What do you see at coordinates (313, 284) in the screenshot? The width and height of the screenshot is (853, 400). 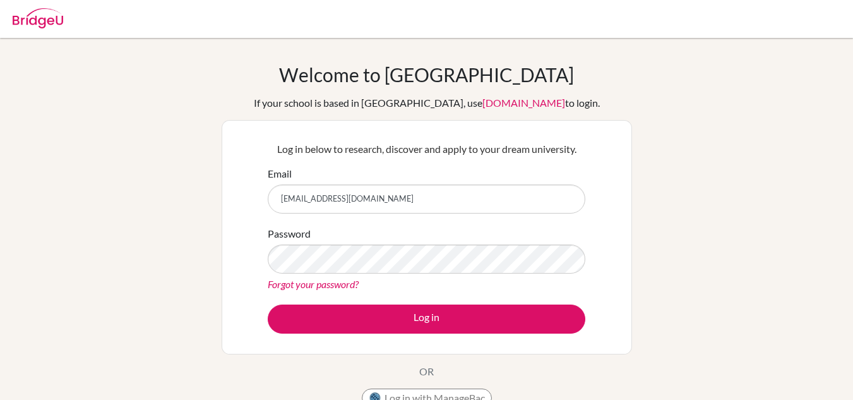 I see `a: Forgot your password?` at bounding box center [313, 284].